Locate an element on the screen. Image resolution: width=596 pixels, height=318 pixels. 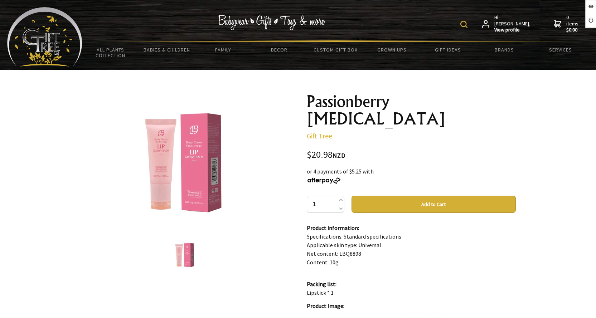
a: Gift Tree is located at coordinates (319, 136).